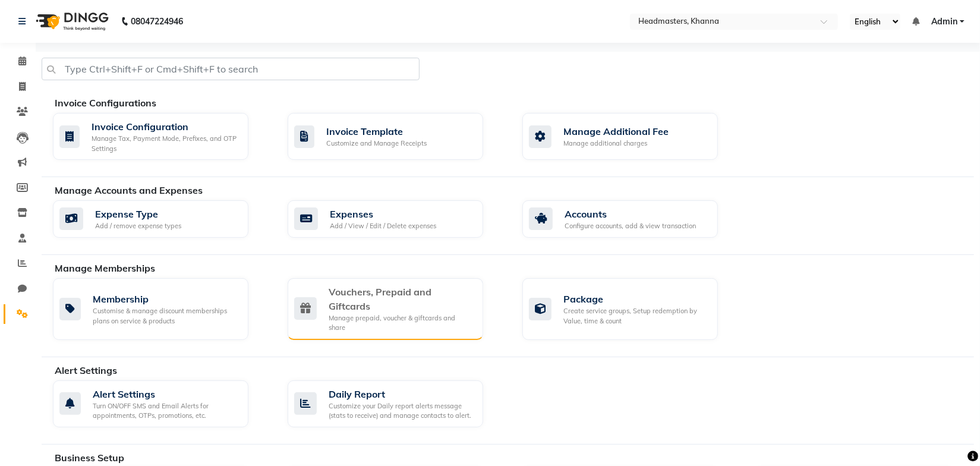 The height and width of the screenshot is (466, 980). I want to click on a: Manage Additional FeeManage additional charges, so click(631, 136).